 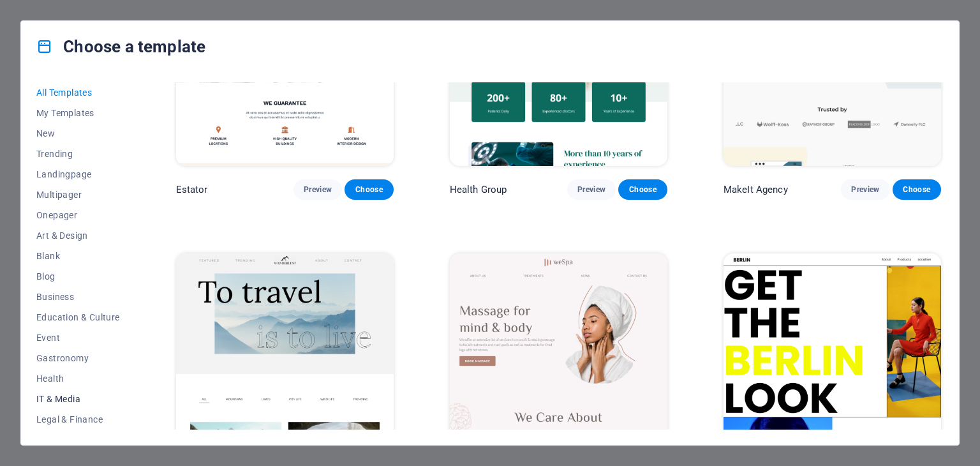 What do you see at coordinates (478, 190) in the screenshot?
I see `p: Health Group` at bounding box center [478, 190].